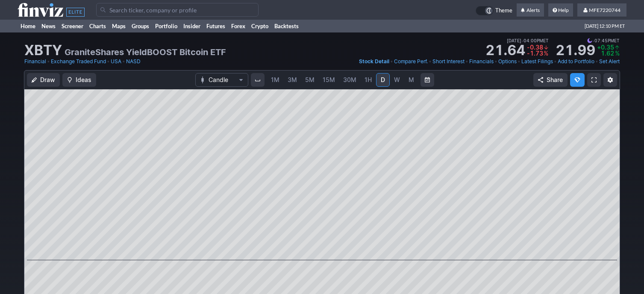  Describe the element at coordinates (383, 80) in the screenshot. I see `a: D` at that location.